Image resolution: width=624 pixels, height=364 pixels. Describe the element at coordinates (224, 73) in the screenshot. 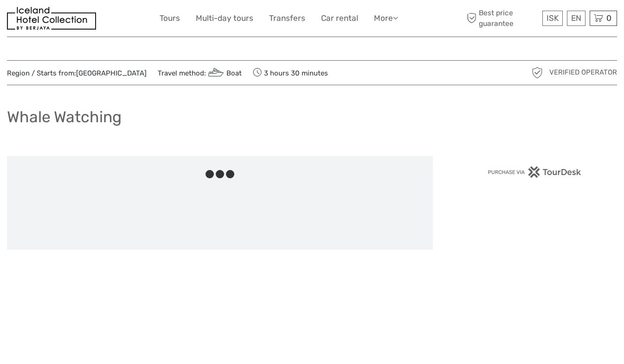

I see `a: Boat` at that location.